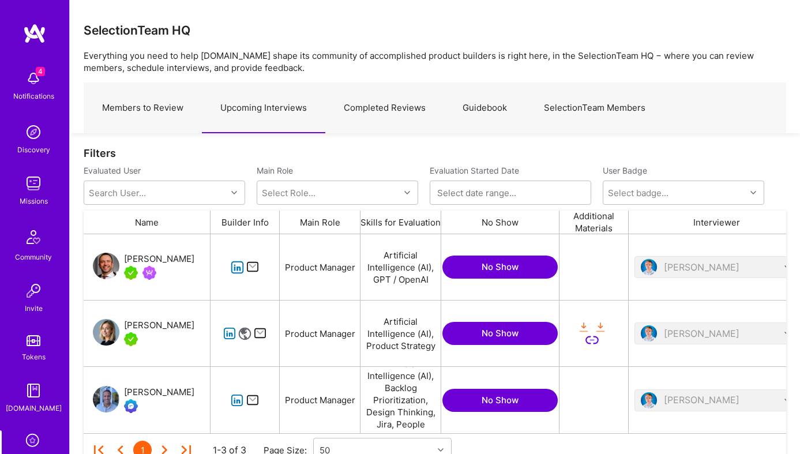 The width and height of the screenshot is (800, 454). What do you see at coordinates (401, 400) in the screenshot?
I see `div: Artificial Intelligence (AI), Backlog Prioritization, Design Thinking, Jira, People Management` at bounding box center [401, 400].